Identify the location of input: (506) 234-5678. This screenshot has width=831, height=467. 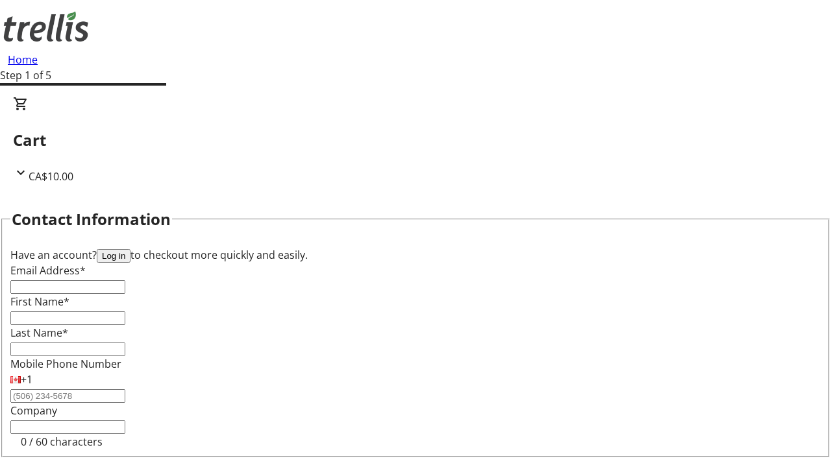
(68, 396).